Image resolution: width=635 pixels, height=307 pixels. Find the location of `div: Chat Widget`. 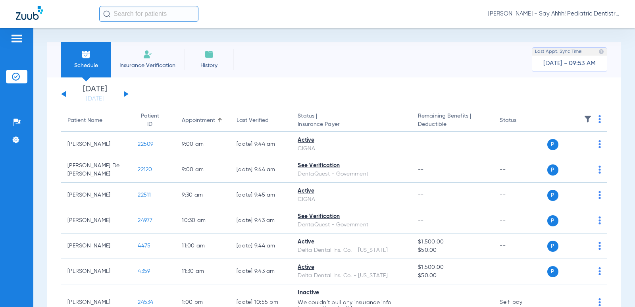

div: Chat Widget is located at coordinates (615, 288).